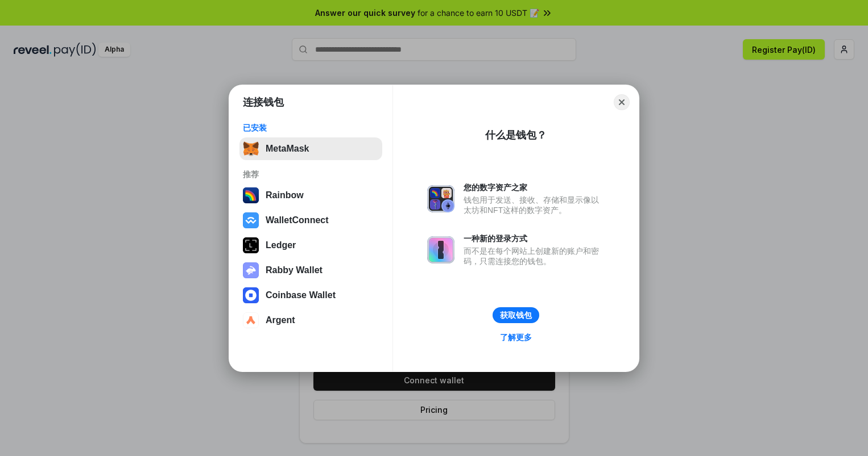 Image resolution: width=868 pixels, height=456 pixels. I want to click on div: 获取钱包, so click(516, 315).